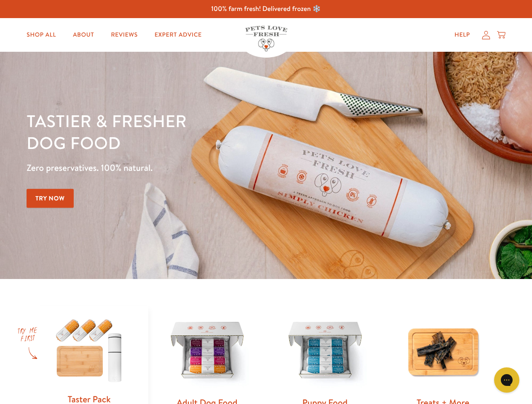 The width and height of the screenshot is (532, 404). What do you see at coordinates (178, 35) in the screenshot?
I see `a: Expert Advice` at bounding box center [178, 35].